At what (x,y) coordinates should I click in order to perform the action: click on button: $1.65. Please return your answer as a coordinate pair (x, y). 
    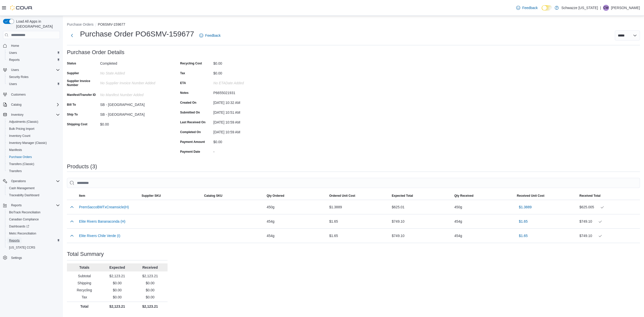
    Looking at the image, I should click on (523, 221).